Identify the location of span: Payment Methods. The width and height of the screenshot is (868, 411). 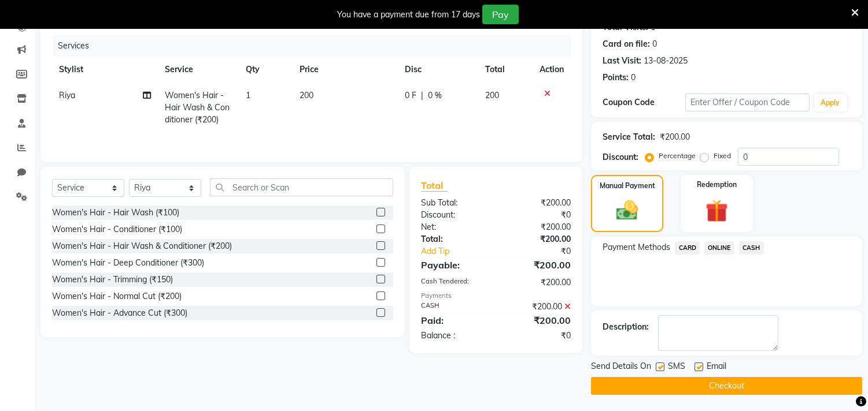
(636, 247).